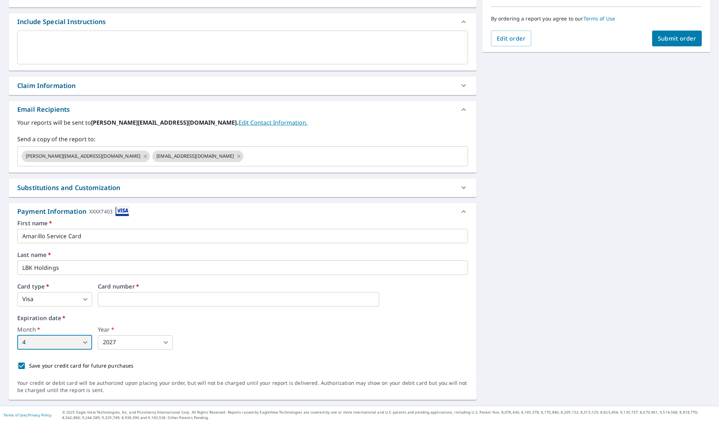 Image resolution: width=719 pixels, height=424 pixels. Describe the element at coordinates (135, 343) in the screenshot. I see `div: 2027` at that location.